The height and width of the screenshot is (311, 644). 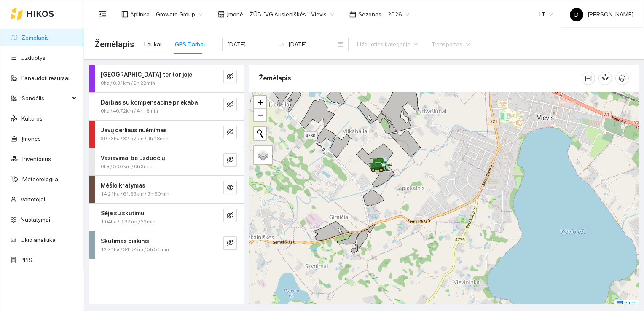 I want to click on a: Žemėlapis, so click(x=35, y=37).